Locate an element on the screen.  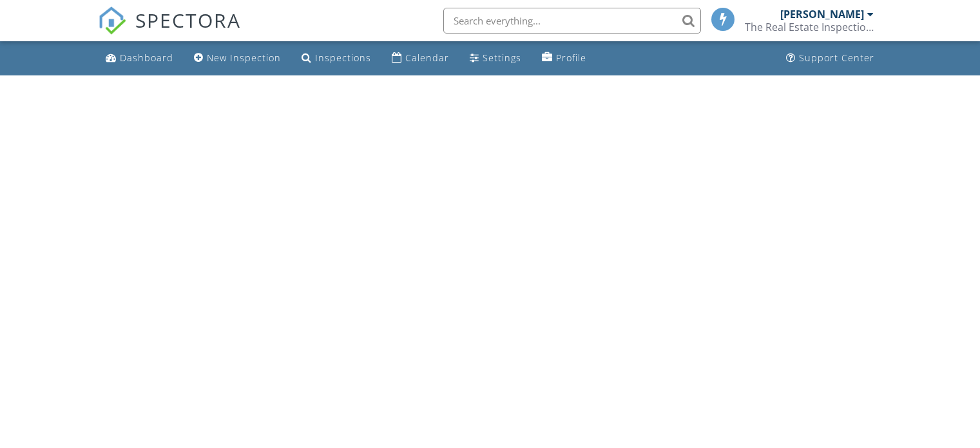
div: Settings is located at coordinates (502, 58).